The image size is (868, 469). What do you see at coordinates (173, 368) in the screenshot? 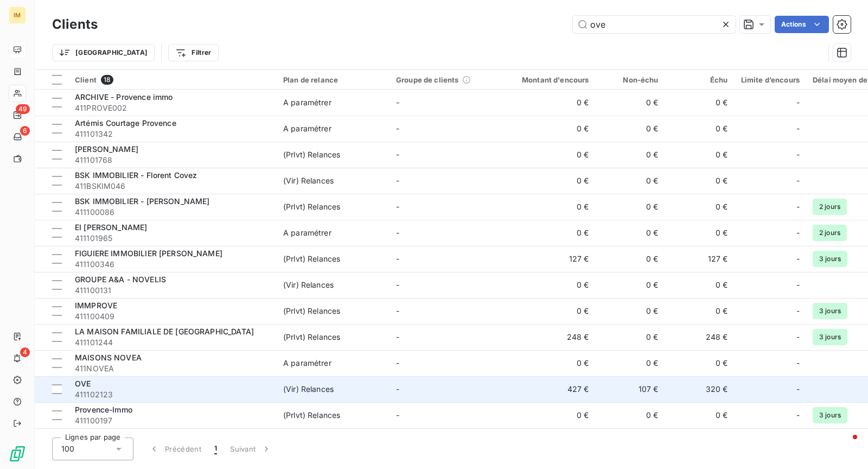
I see `span: 411NOVEA` at bounding box center [173, 368].